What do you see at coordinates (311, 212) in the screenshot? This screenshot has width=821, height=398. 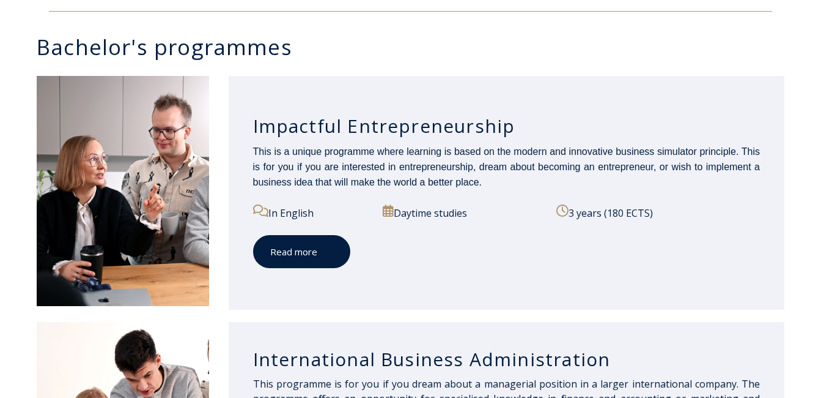 I see `p: In English` at bounding box center [311, 212].